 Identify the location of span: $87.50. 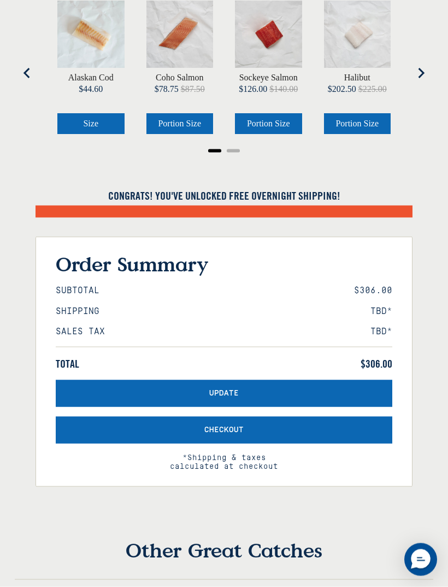
(193, 89).